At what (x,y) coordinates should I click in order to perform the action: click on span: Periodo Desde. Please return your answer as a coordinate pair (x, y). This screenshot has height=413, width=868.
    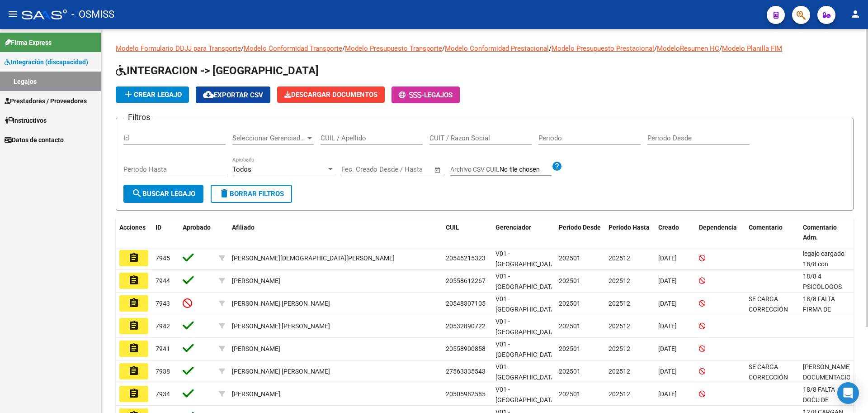
    Looking at the image, I should click on (580, 227).